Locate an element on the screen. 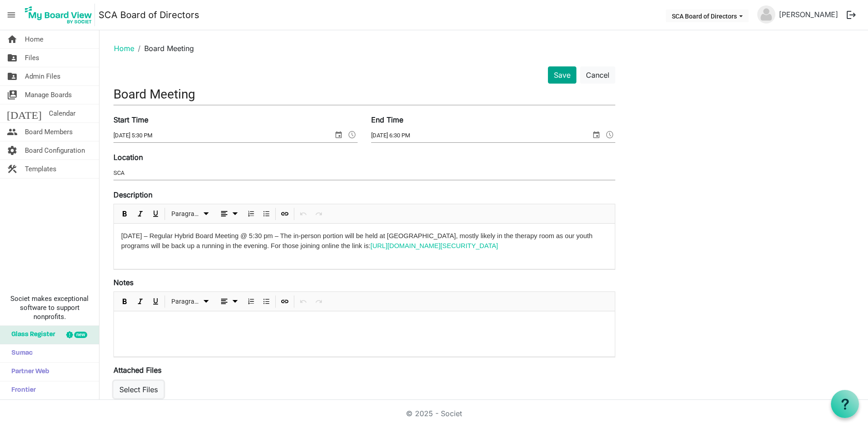  img: My Board View Logo is located at coordinates (58, 15).